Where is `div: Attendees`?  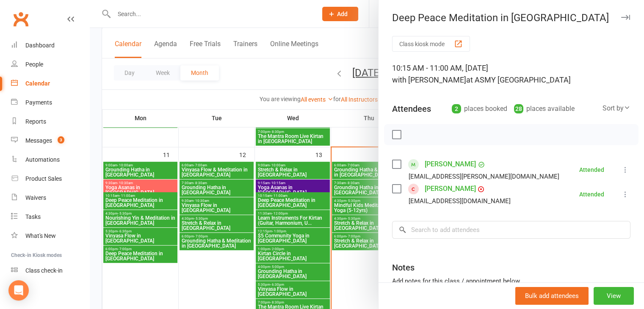
div: Attendees is located at coordinates (412, 109).